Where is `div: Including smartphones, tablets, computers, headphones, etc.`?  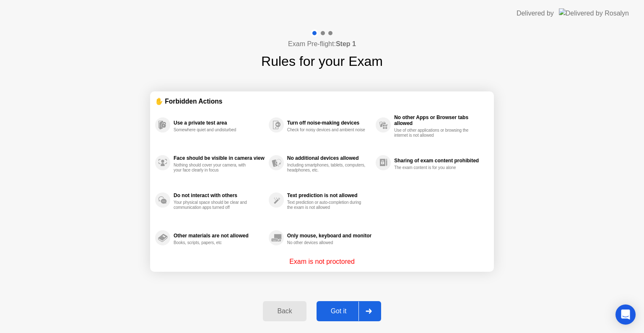 div: Including smartphones, tablets, computers, headphones, etc. is located at coordinates (326, 168).